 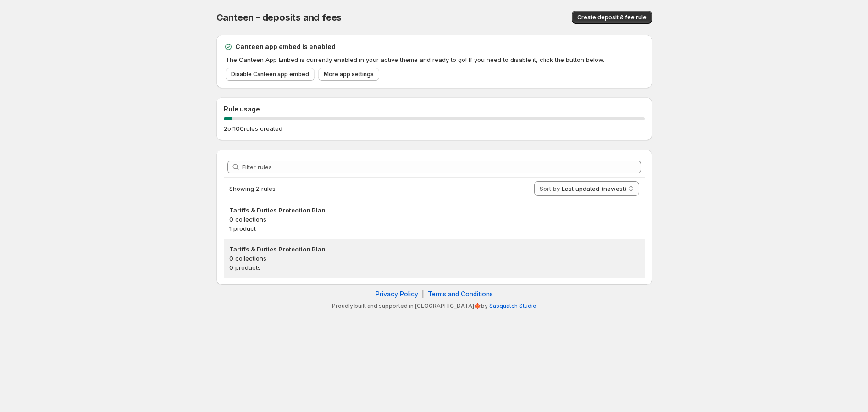 I want to click on a: More app settings, so click(x=349, y=74).